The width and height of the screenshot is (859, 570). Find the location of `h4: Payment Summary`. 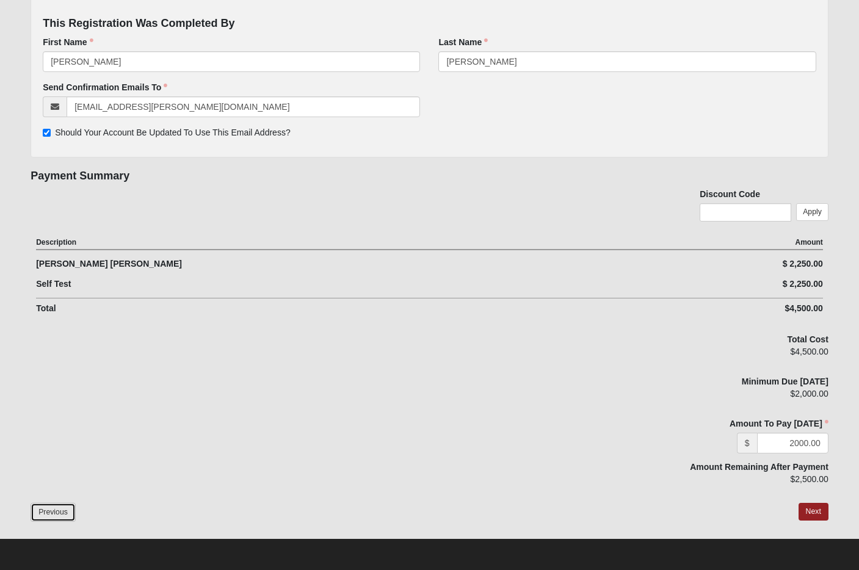

h4: Payment Summary is located at coordinates (429, 176).